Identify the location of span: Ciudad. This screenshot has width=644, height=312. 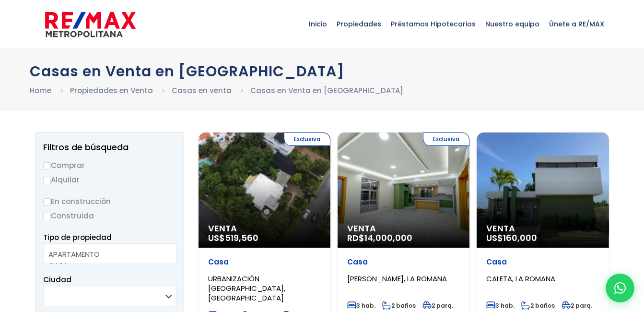
(57, 279).